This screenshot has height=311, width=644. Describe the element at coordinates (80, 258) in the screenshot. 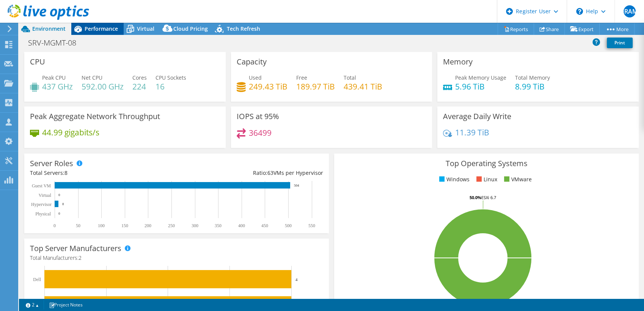

I see `span: 2` at that location.